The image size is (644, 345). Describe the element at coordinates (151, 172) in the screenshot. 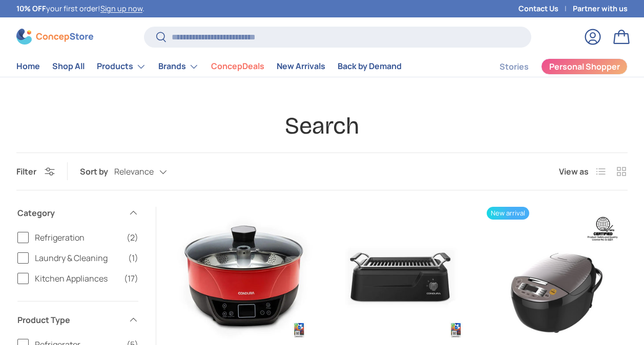

I see `button: Relevance` at that location.